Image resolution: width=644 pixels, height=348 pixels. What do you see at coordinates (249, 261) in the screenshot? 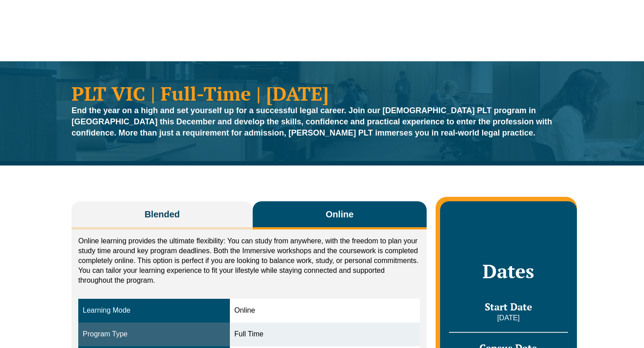
I see `p: Online learning provides the ultimate flexibility: You can study from anywhere, with the freedom ...` at bounding box center [249, 261].